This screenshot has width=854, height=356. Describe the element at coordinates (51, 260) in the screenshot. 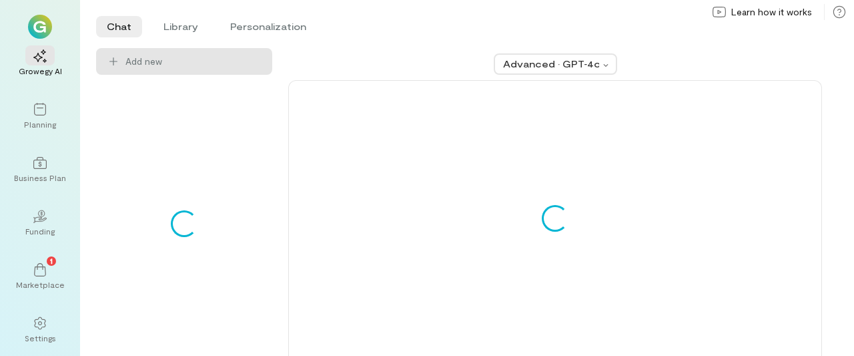

I see `span: 1` at that location.